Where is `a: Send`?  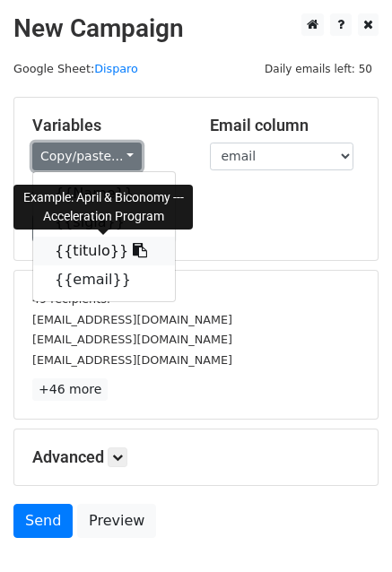 a: Send is located at coordinates (43, 521).